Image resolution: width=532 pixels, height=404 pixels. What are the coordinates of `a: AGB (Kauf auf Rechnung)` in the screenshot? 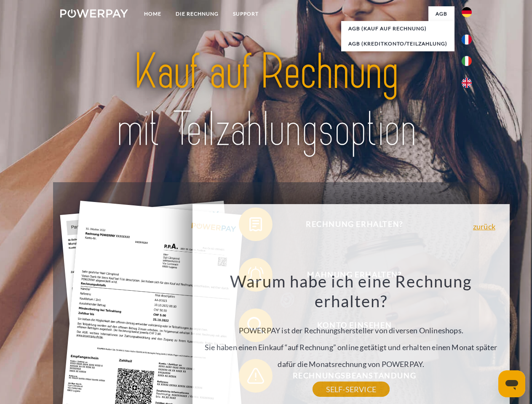 It's located at (397, 29).